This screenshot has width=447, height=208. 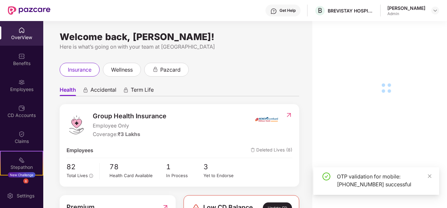 I want to click on div: Admin, so click(x=407, y=14).